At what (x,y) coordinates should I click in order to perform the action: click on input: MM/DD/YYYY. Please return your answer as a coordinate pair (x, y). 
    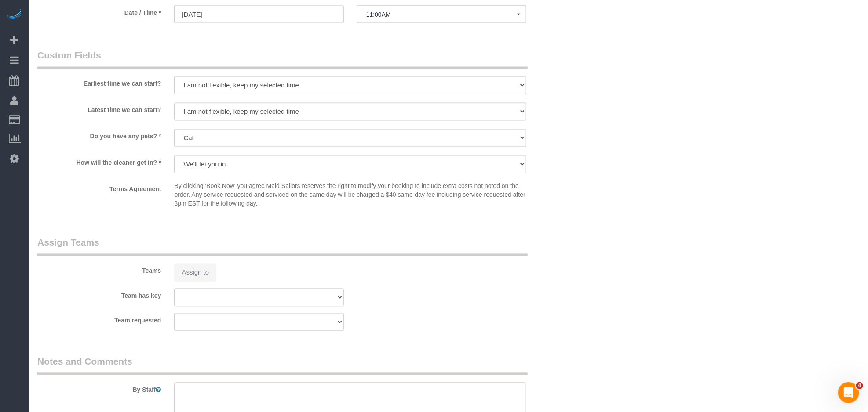
    Looking at the image, I should click on (258, 14).